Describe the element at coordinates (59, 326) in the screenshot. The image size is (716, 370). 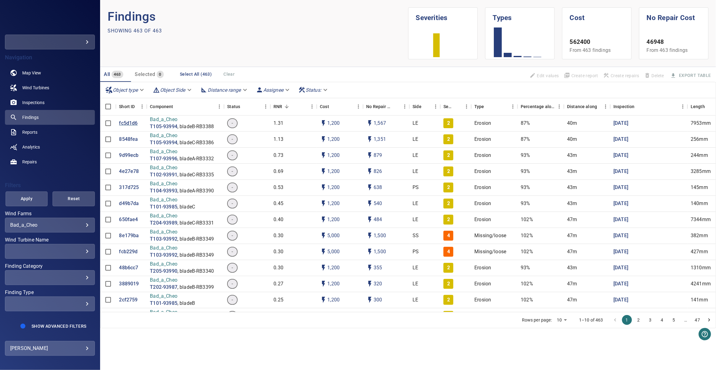
I see `button: Show Advanced Filters` at that location.